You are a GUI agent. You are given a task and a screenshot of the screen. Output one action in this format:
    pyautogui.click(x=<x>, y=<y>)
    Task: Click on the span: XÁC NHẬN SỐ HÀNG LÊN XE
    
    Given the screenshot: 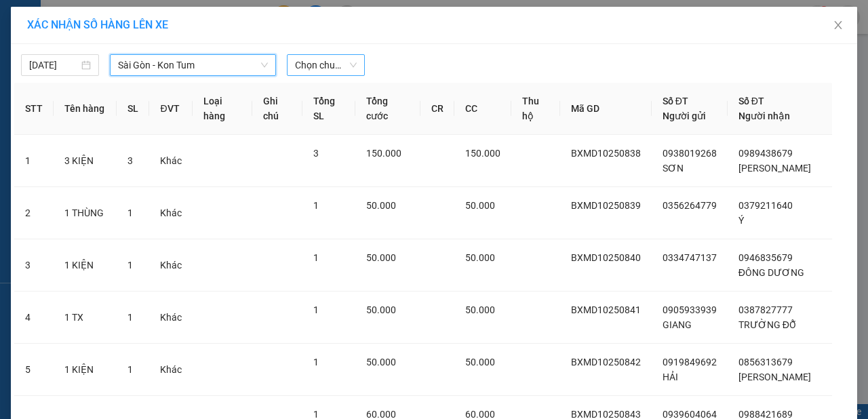 What is the action you would take?
    pyautogui.click(x=98, y=24)
    